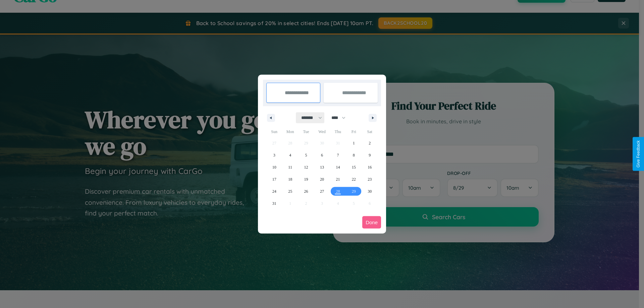 Image resolution: width=644 pixels, height=308 pixels. I want to click on span: 16, so click(369, 167).